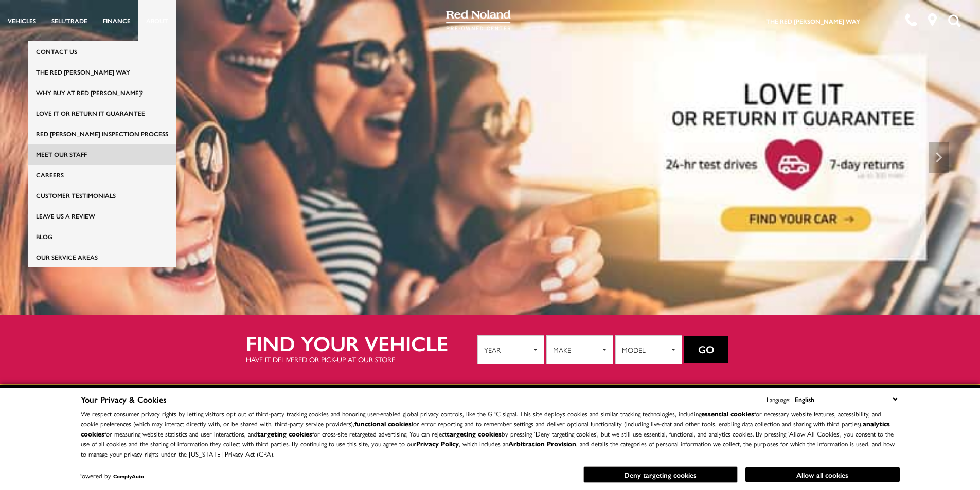 The image size is (980, 490). Describe the element at coordinates (479, 19) in the screenshot. I see `a: Red Noland Pre-Owned` at that location.